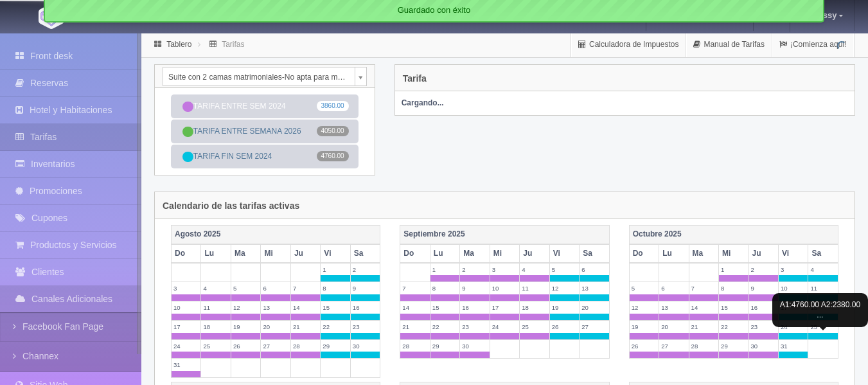  Describe the element at coordinates (564, 327) in the screenshot. I see `label: 26` at that location.